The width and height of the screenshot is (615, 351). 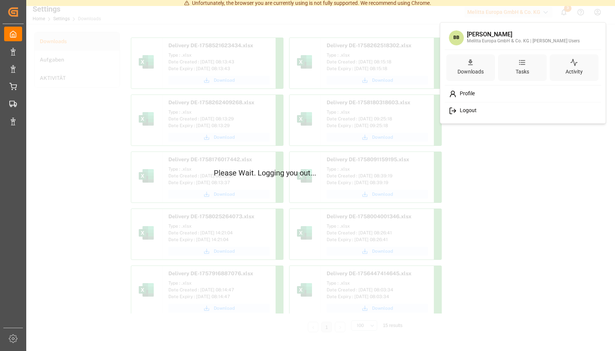 I want to click on div: Downloads, so click(x=470, y=72).